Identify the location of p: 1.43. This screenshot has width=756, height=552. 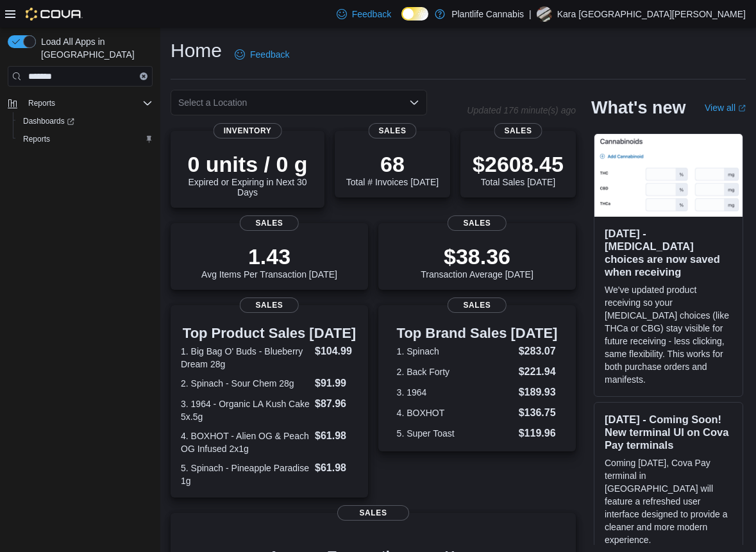
(269, 256).